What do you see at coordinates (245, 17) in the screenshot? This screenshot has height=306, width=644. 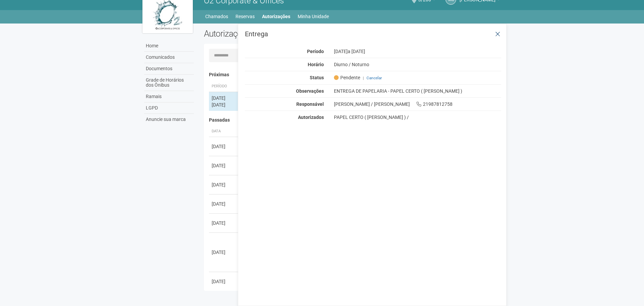 I see `a: Reservas` at bounding box center [245, 17].